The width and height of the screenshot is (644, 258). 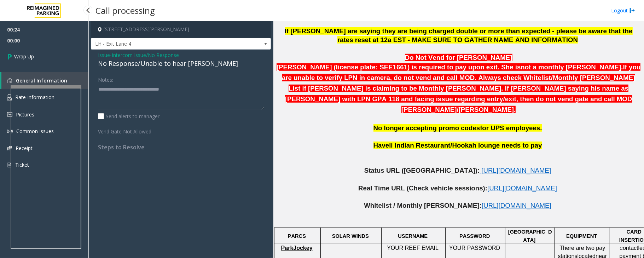 What do you see at coordinates (581, 236) in the screenshot?
I see `span: EQUIPMENT` at bounding box center [581, 236].